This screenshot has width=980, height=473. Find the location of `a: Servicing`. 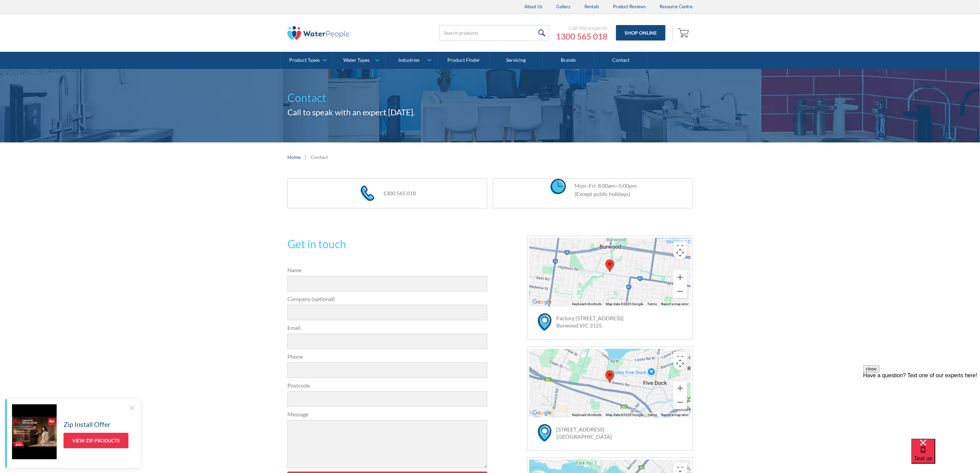

a: Servicing is located at coordinates (516, 60).